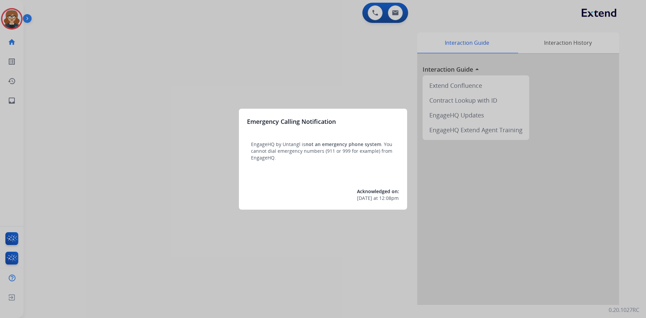 The width and height of the screenshot is (646, 318). I want to click on span: not an emergency phone system, so click(343, 144).